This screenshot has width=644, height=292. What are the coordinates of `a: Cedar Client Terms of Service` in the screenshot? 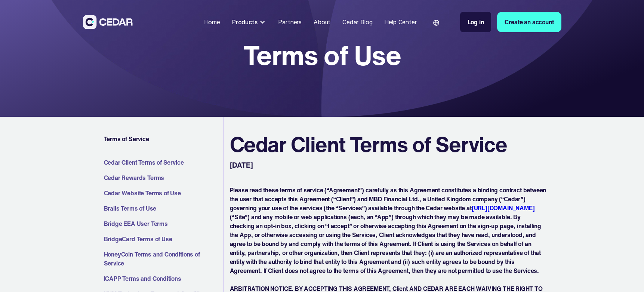 It's located at (162, 162).